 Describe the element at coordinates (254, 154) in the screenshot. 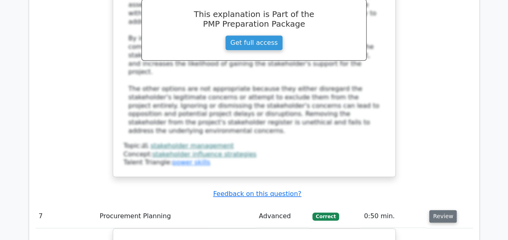

I see `div: Talent Triangle:` at that location.